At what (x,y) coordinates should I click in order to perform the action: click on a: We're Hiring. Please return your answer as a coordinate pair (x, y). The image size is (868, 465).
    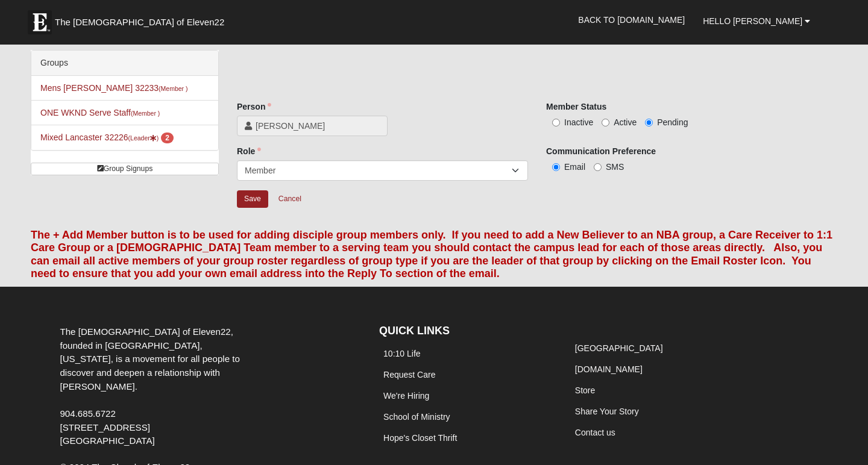
    Looking at the image, I should click on (407, 396).